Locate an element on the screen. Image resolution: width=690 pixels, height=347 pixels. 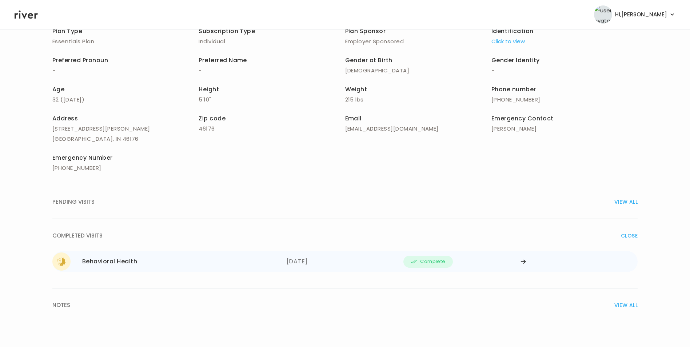
span: Age is located at coordinates (58, 89).